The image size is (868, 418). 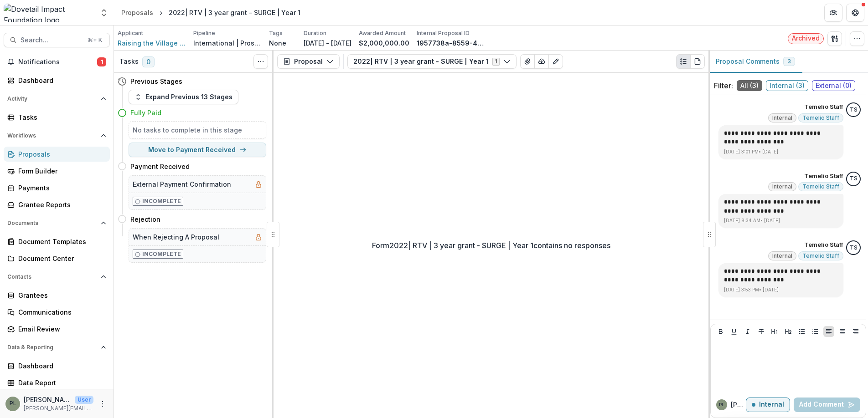 What do you see at coordinates (197, 129) in the screenshot?
I see `h5: No tasks to complete in this stage` at bounding box center [197, 129].